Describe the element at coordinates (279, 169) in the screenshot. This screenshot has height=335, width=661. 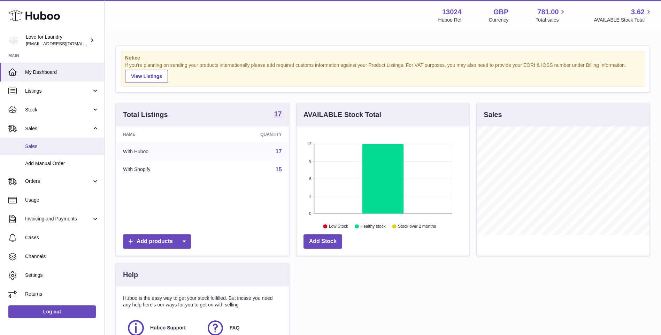
I see `a: 15` at that location.